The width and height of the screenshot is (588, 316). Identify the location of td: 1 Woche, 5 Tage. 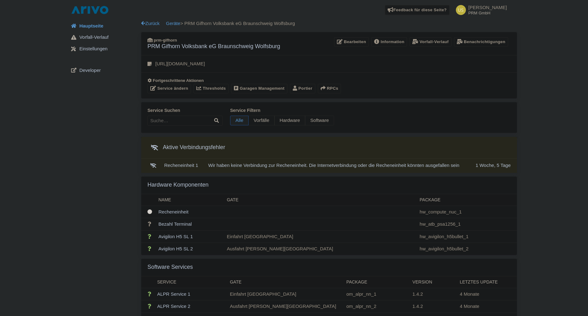
(495, 166).